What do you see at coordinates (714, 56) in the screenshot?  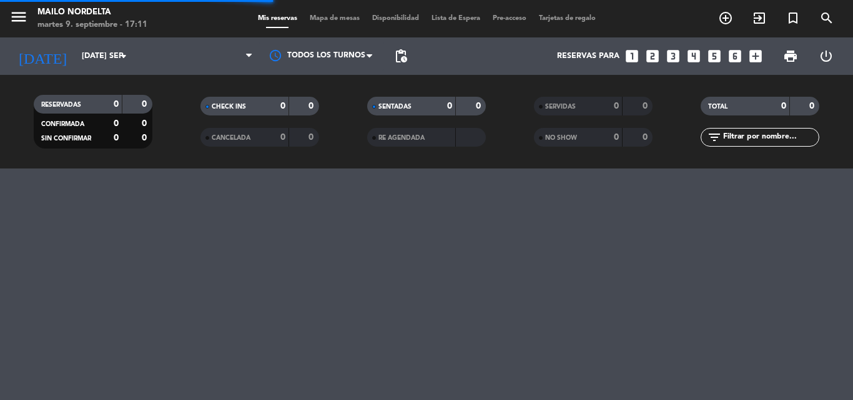 I see `i: looks_5` at bounding box center [714, 56].